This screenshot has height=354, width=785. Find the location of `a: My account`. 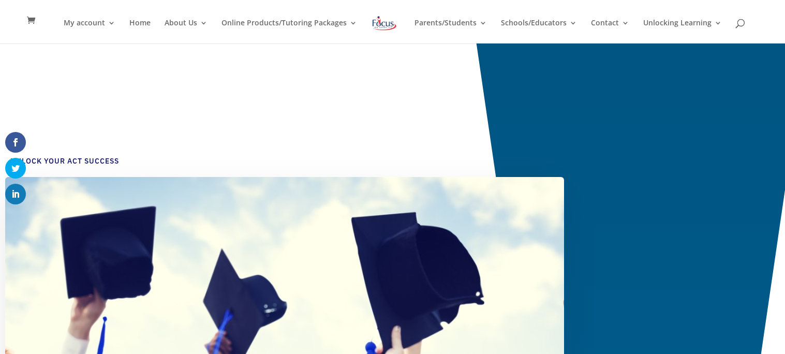

a: My account is located at coordinates (89, 31).